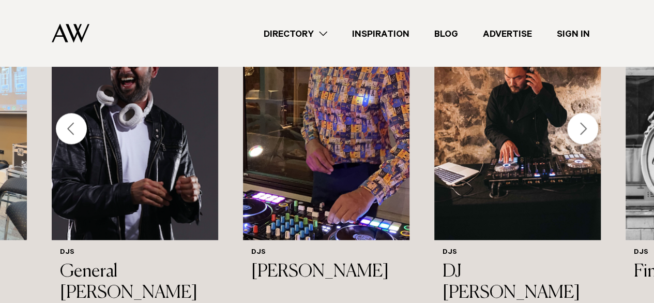  I want to click on img: Auckland Weddings DJs | Phillip Louis-Marie, so click(326, 128).